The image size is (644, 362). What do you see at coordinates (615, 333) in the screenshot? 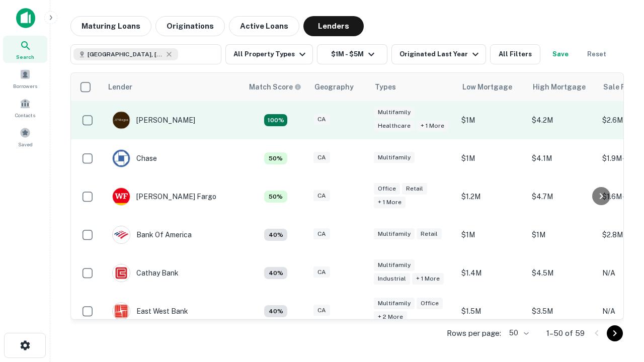
I see `button: Go to next page` at bounding box center [615, 333].